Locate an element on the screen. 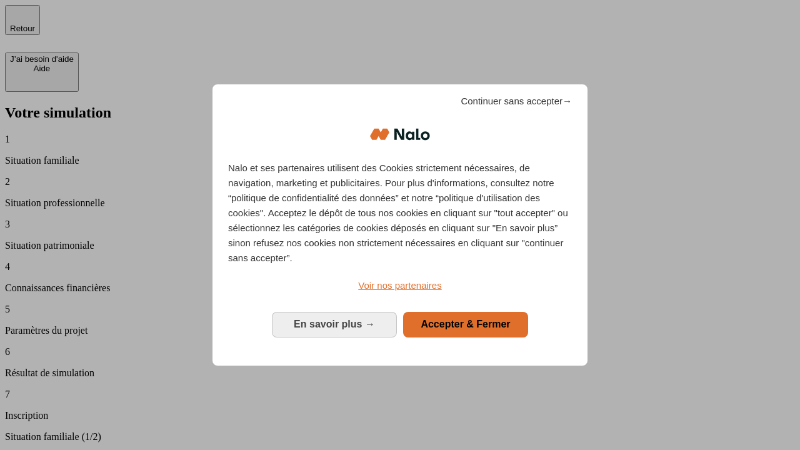 This screenshot has width=800, height=450. span: En savoir plus → is located at coordinates (334, 324).